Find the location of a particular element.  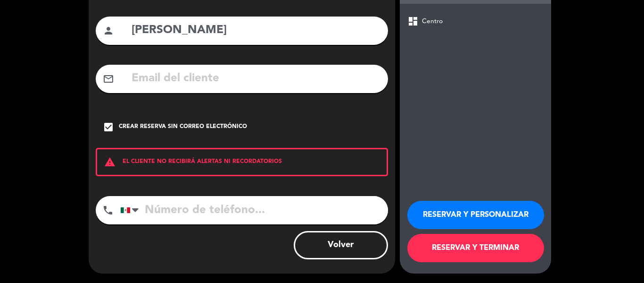

div: EL CLIENTE NO RECIBIRÁ ALERTAS NI RECORDATORIOS is located at coordinates (242, 162).